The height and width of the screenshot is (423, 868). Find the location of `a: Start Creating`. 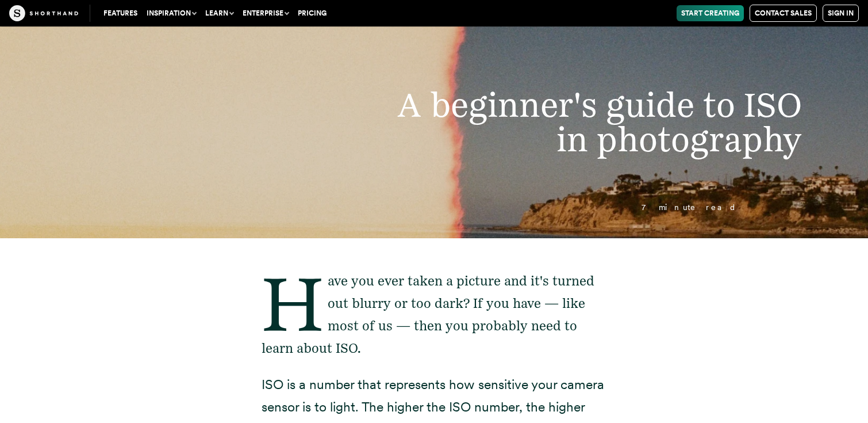

a: Start Creating is located at coordinates (710, 13).